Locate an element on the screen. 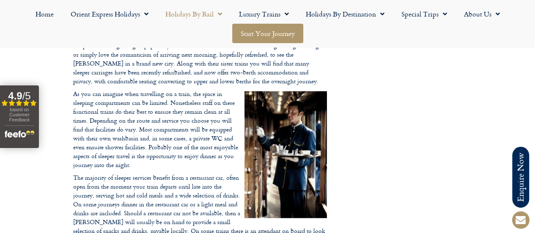 The image size is (535, 233). a: Special Trips is located at coordinates (424, 14).